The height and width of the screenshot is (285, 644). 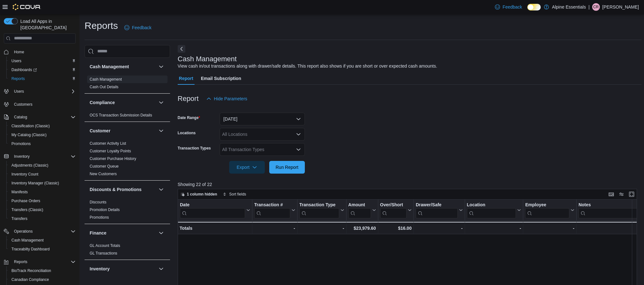 What do you see at coordinates (42, 210) in the screenshot?
I see `span: Transfers (Classic)` at bounding box center [42, 210].